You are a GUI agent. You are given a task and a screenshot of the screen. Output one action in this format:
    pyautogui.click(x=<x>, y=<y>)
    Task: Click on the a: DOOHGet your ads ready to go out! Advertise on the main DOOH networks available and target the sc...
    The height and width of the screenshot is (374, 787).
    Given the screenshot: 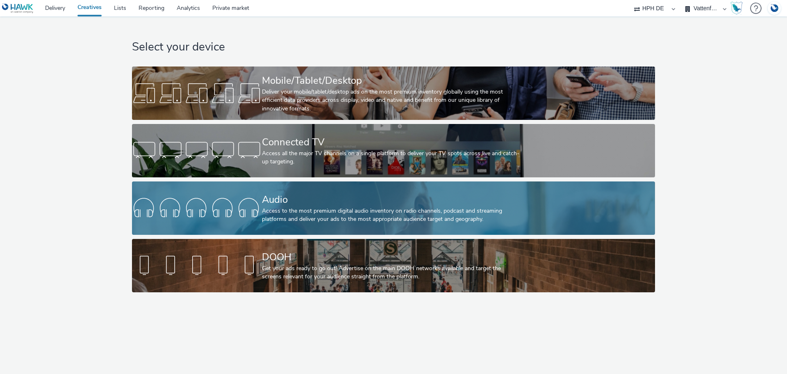 What is the action you would take?
    pyautogui.click(x=393, y=265)
    